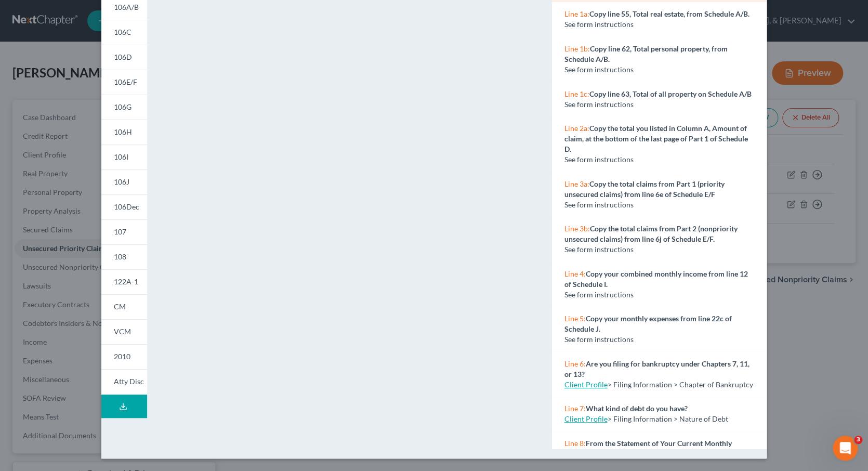 This screenshot has height=471, width=868. What do you see at coordinates (858, 440) in the screenshot?
I see `span: 3` at bounding box center [858, 440].